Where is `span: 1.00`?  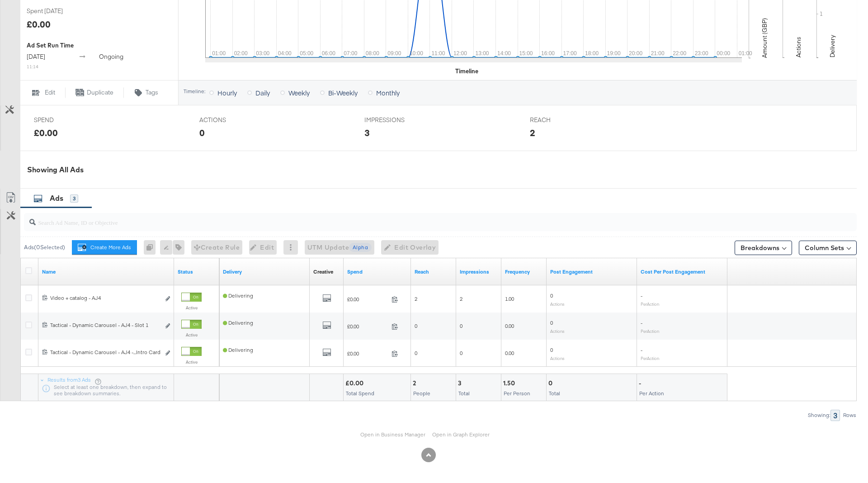 span: 1.00 is located at coordinates (510, 299).